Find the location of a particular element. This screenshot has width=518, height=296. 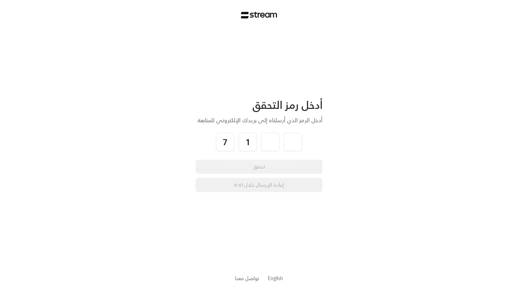

a: تواصل معنا is located at coordinates (247, 278).